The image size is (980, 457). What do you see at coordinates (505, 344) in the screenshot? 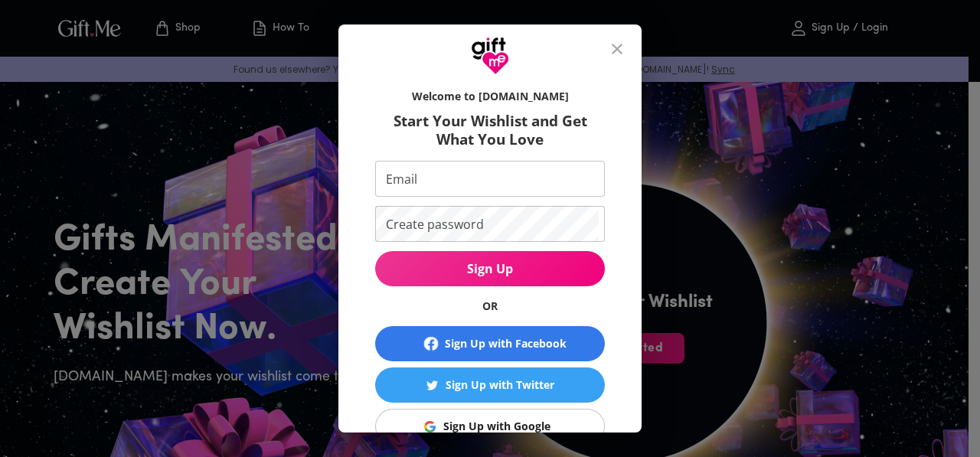
I see `div: Sign Up with Facebook` at bounding box center [505, 344].